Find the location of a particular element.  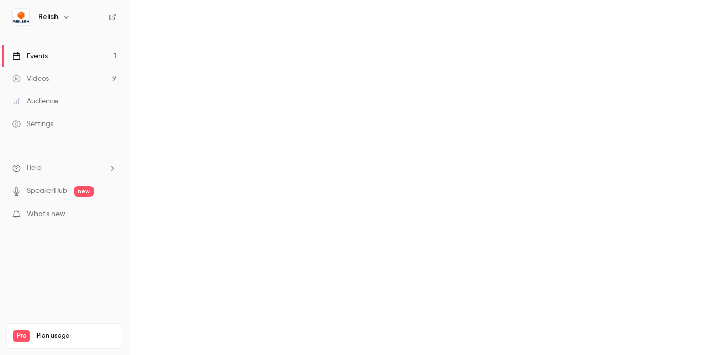

span: new is located at coordinates (84, 191).